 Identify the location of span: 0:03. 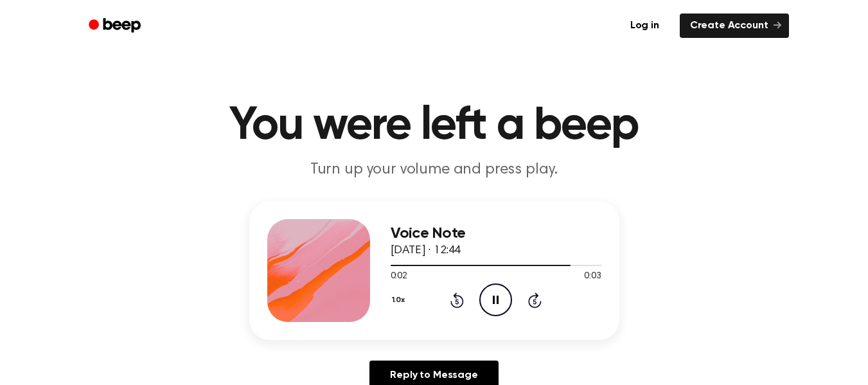
(592, 276).